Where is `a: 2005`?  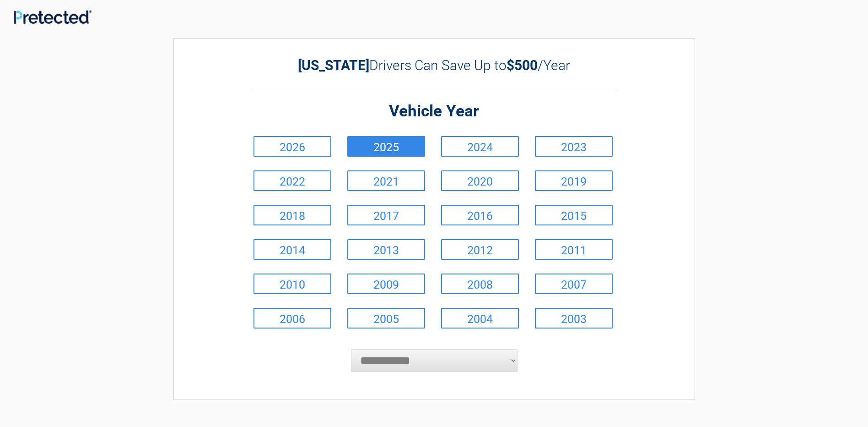 a: 2005 is located at coordinates (386, 318).